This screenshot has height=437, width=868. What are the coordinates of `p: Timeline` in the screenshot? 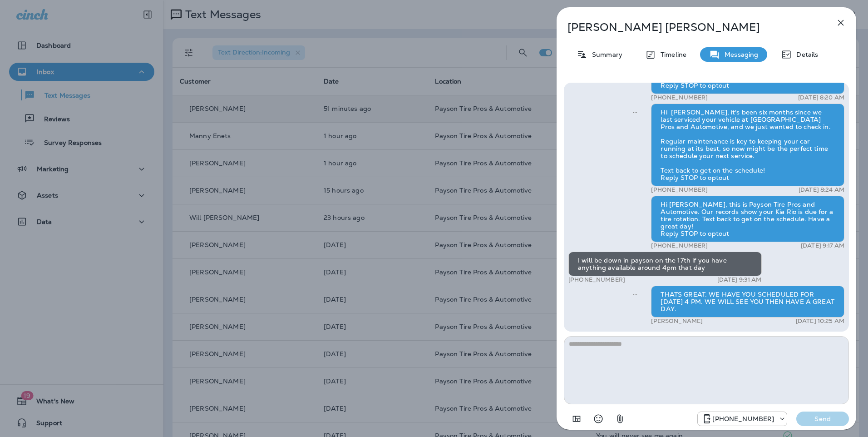 It's located at (671, 55).